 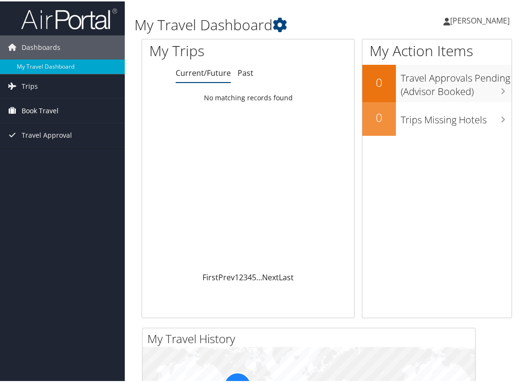 What do you see at coordinates (40, 109) in the screenshot?
I see `span: Book Travel` at bounding box center [40, 109].